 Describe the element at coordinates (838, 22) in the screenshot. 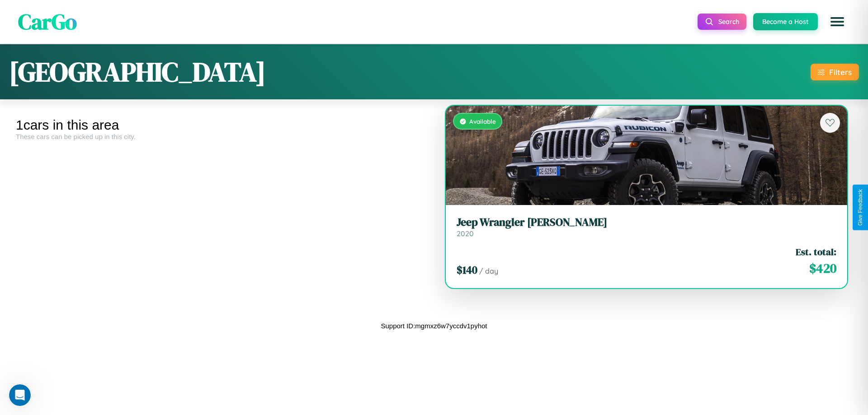

I see `button: Open menu` at that location.